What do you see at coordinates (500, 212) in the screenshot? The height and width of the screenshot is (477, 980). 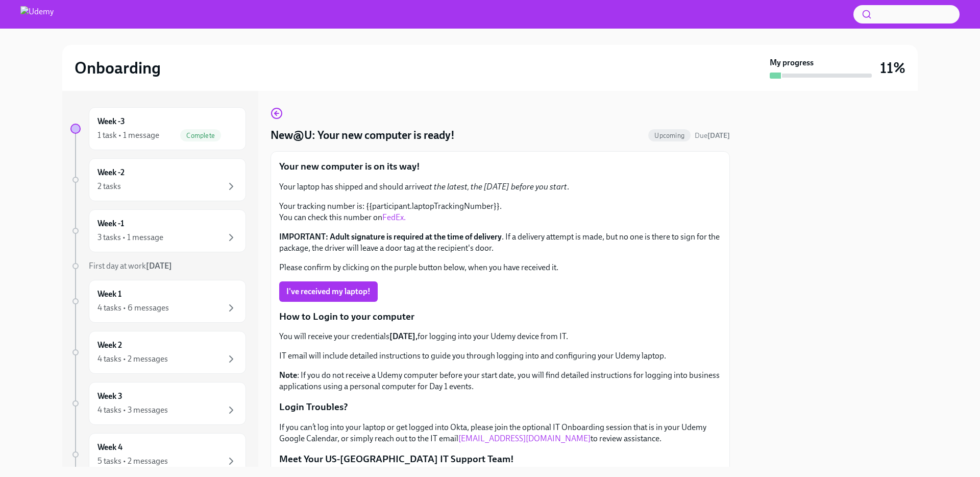 I see `p: Your tracking number is: {{participant.laptopTrackingNumber}}. You can check this number on` at bounding box center [500, 212].